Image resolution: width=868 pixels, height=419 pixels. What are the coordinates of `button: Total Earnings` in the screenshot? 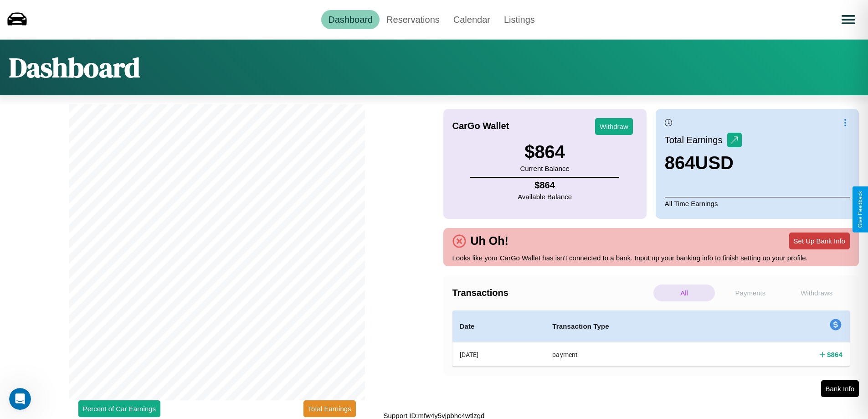 It's located at (330, 409).